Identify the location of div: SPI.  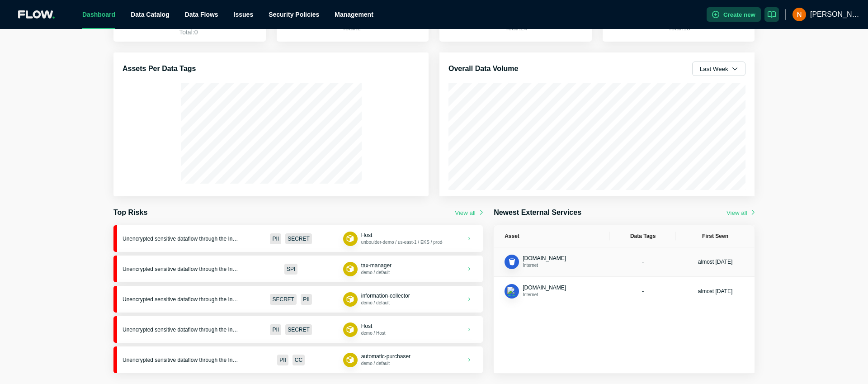
(291, 268).